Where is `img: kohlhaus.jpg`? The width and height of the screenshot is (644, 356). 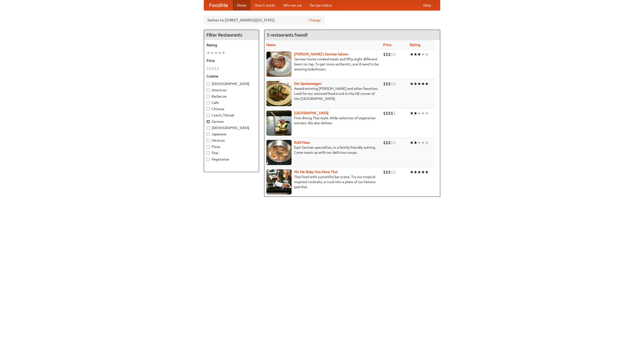 img: kohlhaus.jpg is located at coordinates (279, 152).